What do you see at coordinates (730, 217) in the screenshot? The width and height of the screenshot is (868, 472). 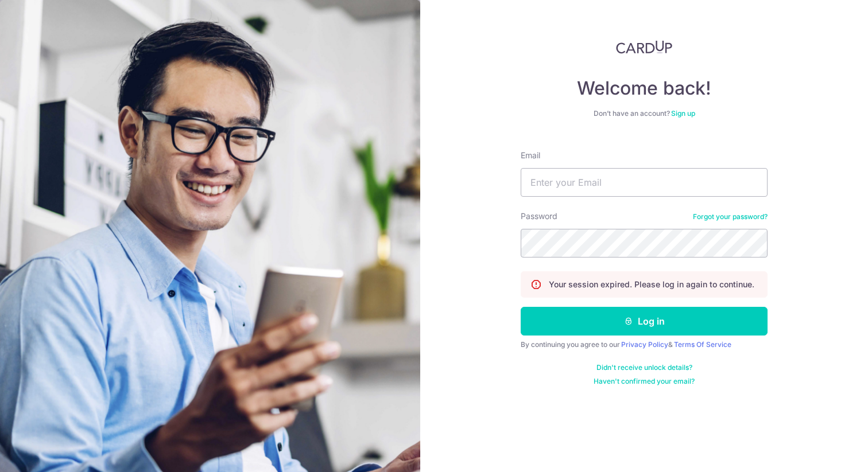 I see `a: Forgot your password?` at bounding box center [730, 217].